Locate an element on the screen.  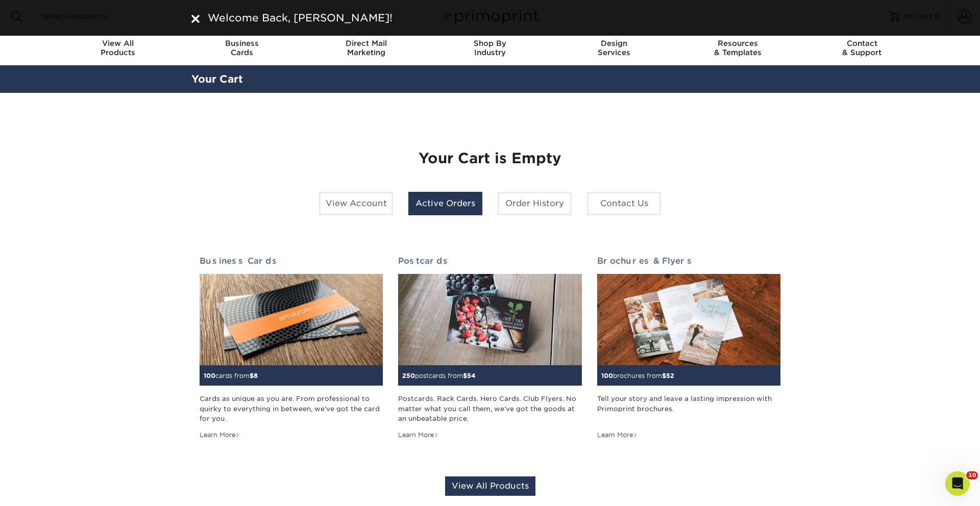
div: Cards as unique as you are. From professional to quirky to everything in between, we've got the c... is located at coordinates (291, 409).